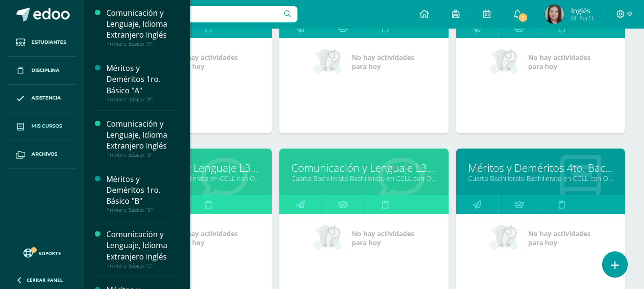 Image resolution: width=644 pixels, height=289 pixels. Describe the element at coordinates (143, 27) in the screenshot. I see `a: Comunicación y Lenguaje, Idioma Extranjero InglésPrimero Básico "A"` at that location.